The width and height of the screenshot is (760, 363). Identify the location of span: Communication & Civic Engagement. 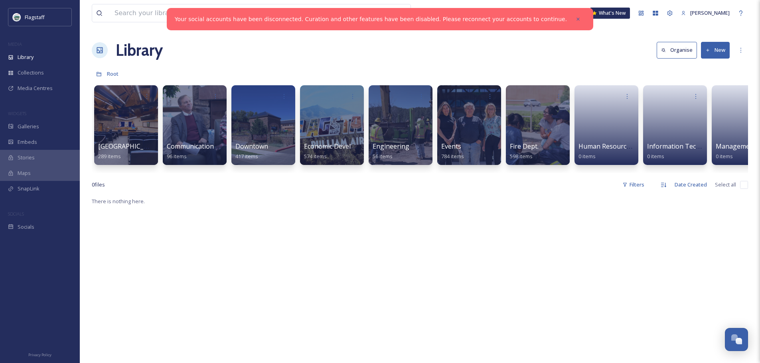
(221, 146).